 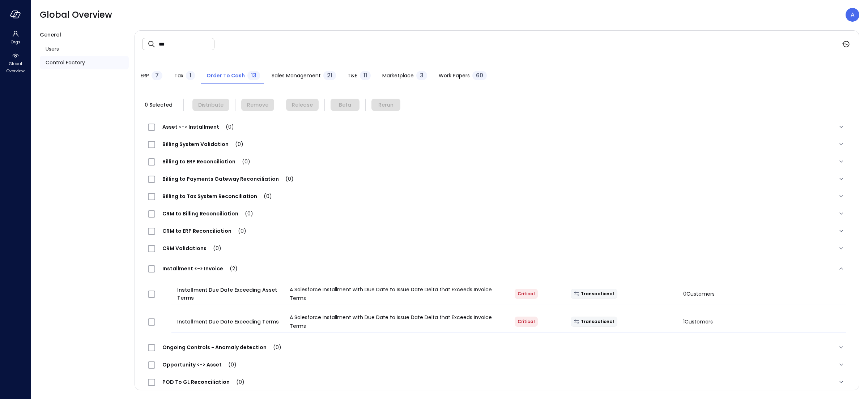 What do you see at coordinates (228, 179) in the screenshot?
I see `span: Billing to Payments Gateway Reconciliation` at bounding box center [228, 179].